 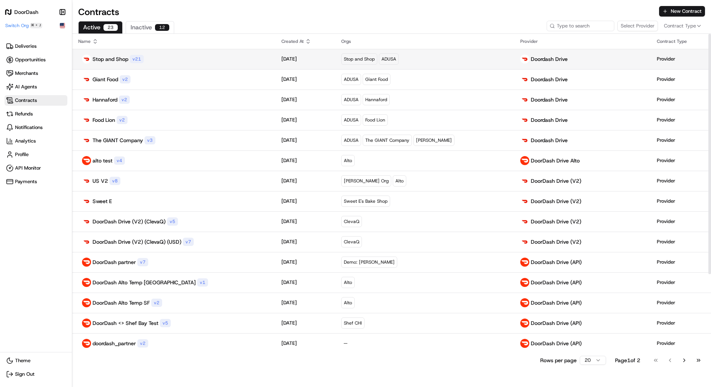 I want to click on div: Sweet E's Bake Shop, so click(x=366, y=201).